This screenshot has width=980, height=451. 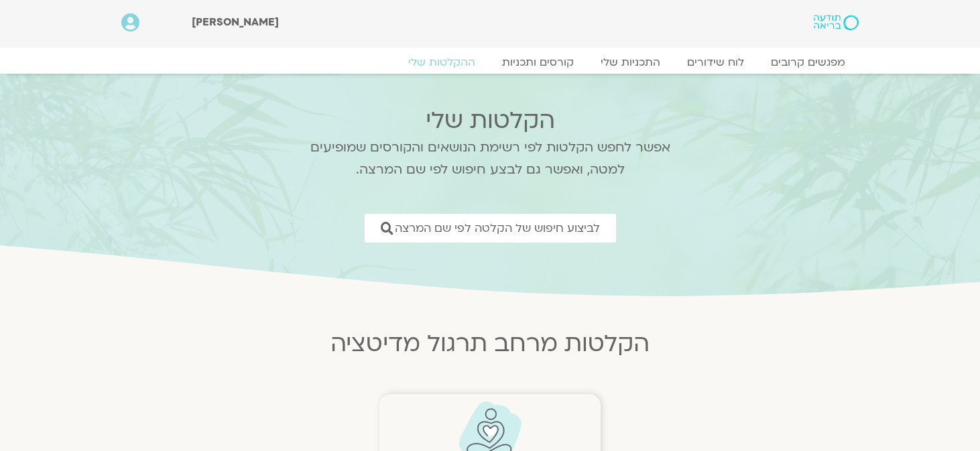 What do you see at coordinates (498, 228) in the screenshot?
I see `span: לביצוע חיפוש של הקלטה לפי שם המרצה` at bounding box center [498, 228].